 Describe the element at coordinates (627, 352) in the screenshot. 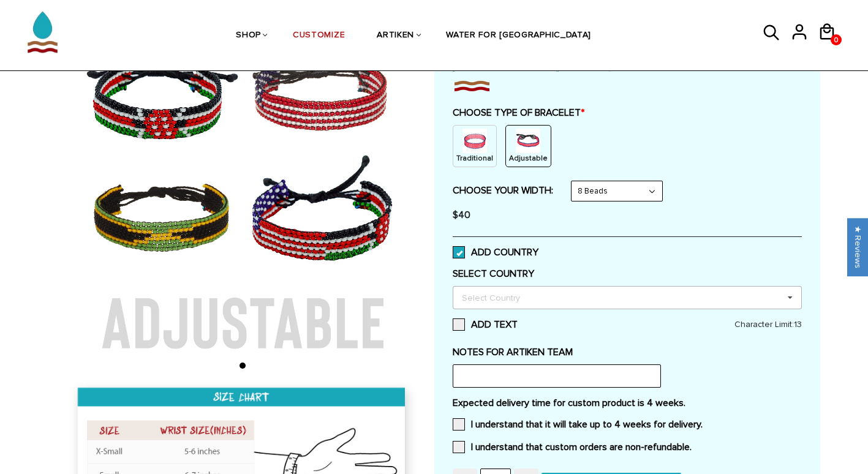

I see `label: NOTES FOR ARTIKEN TEAM` at that location.